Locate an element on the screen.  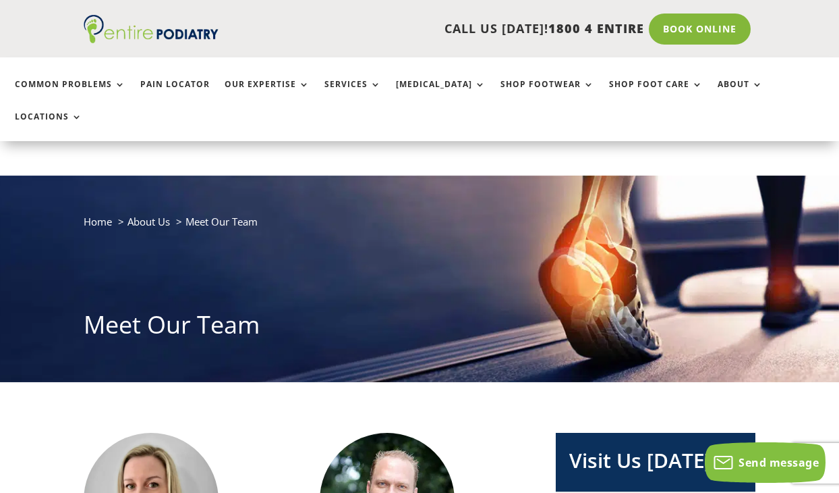
h1: Meet Our Team is located at coordinates (419, 328).